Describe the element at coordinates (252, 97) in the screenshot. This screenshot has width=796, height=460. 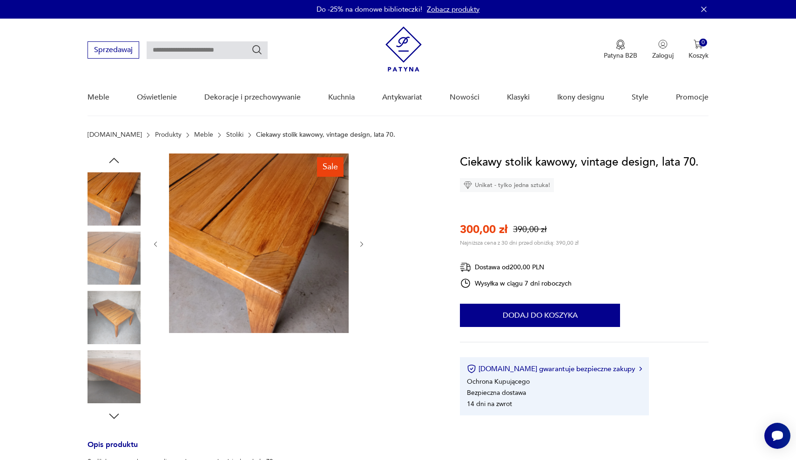
I see `a: Dekoracje i przechowywanie` at that location.